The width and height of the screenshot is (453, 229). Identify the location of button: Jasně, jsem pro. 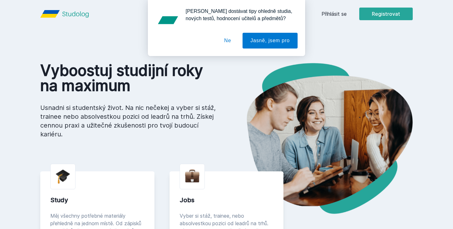
(270, 41).